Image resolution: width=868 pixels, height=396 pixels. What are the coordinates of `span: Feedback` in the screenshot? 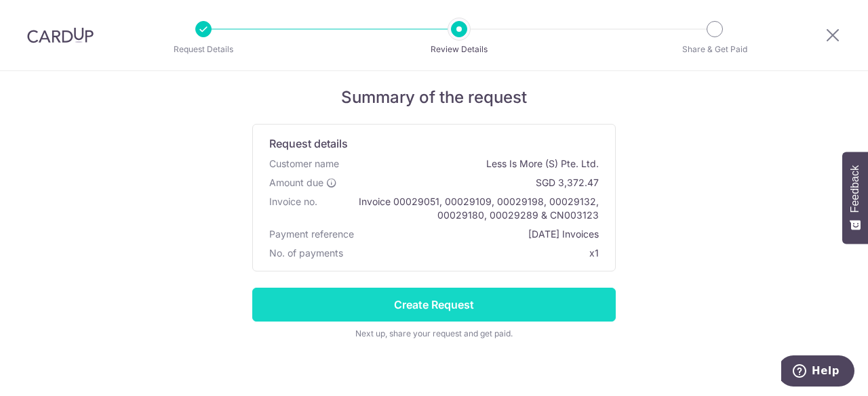 It's located at (855, 189).